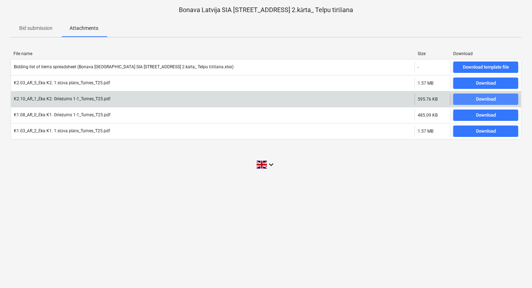 The image size is (532, 288). Describe the element at coordinates (428, 115) in the screenshot. I see `div: 485.09 KB` at that location.